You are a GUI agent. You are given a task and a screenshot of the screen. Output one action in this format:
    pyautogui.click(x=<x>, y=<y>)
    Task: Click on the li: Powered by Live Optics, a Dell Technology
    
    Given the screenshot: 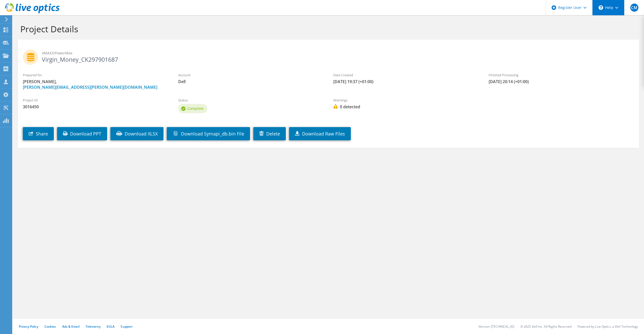 What is the action you would take?
    pyautogui.click(x=607, y=326)
    